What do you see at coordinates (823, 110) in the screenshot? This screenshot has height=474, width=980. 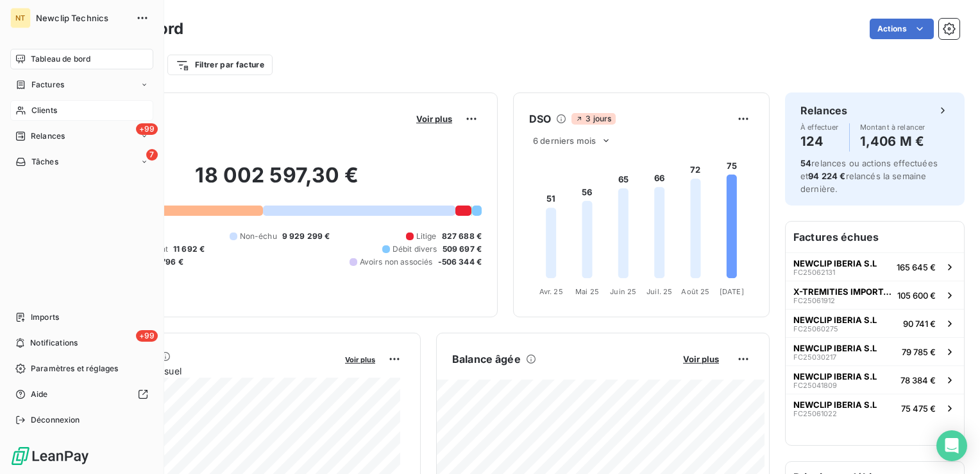 I see `h6: Relances` at bounding box center [823, 110].